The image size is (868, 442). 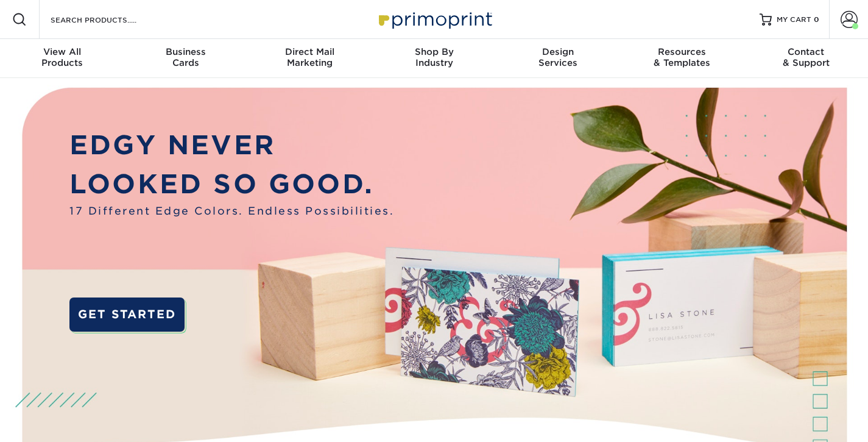 I want to click on p: EDGY NEVER, so click(x=232, y=145).